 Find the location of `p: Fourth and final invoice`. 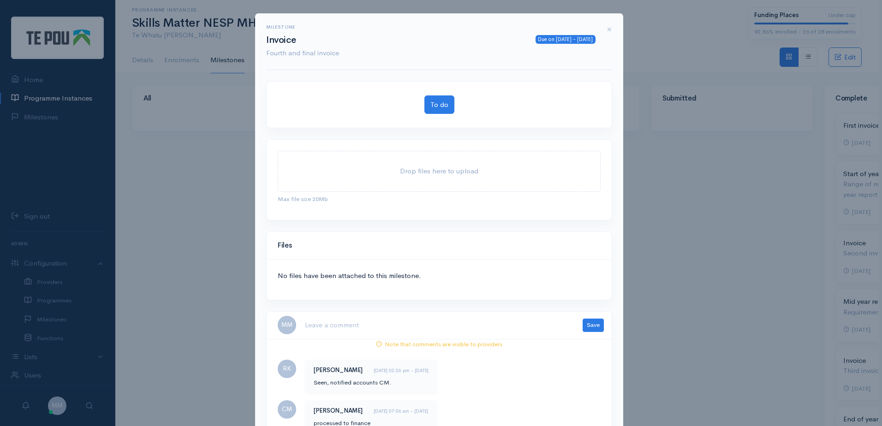

p: Fourth and final invoice is located at coordinates (431, 53).